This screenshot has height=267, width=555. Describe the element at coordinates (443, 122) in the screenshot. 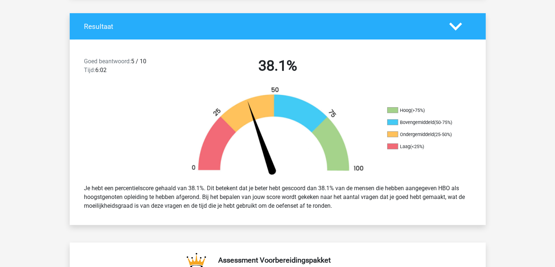

I see `div: (50-75%)` at that location.